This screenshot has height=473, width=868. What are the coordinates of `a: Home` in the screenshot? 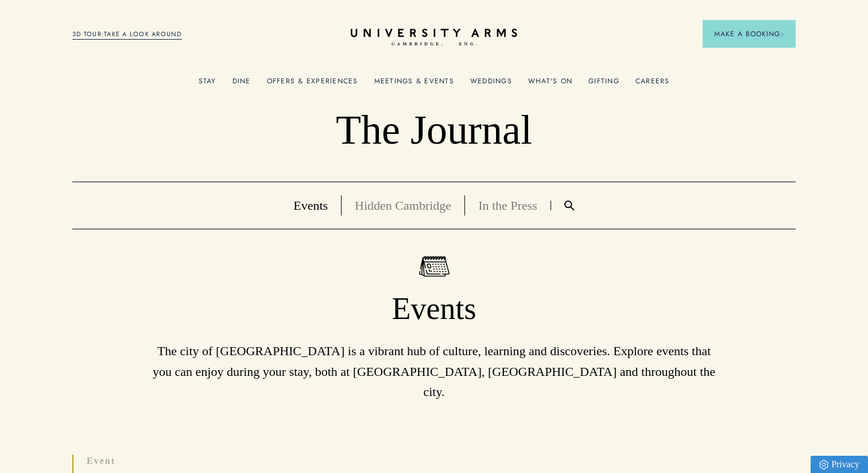 It's located at (434, 37).